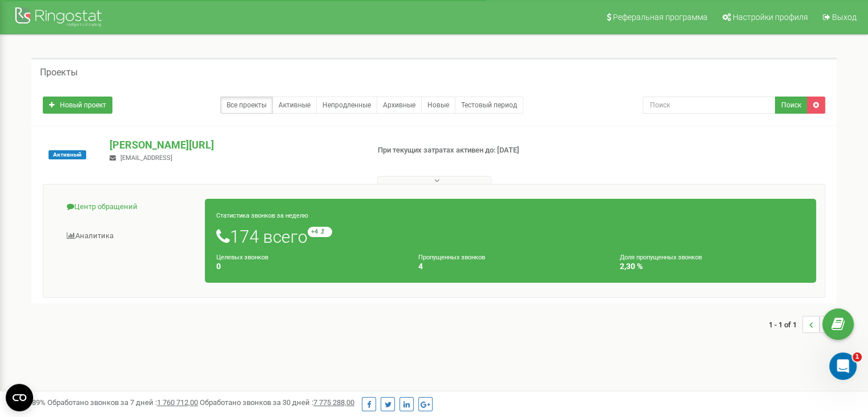 The width and height of the screenshot is (868, 417). What do you see at coordinates (59, 73) in the screenshot?
I see `h5: Проекты` at bounding box center [59, 73].